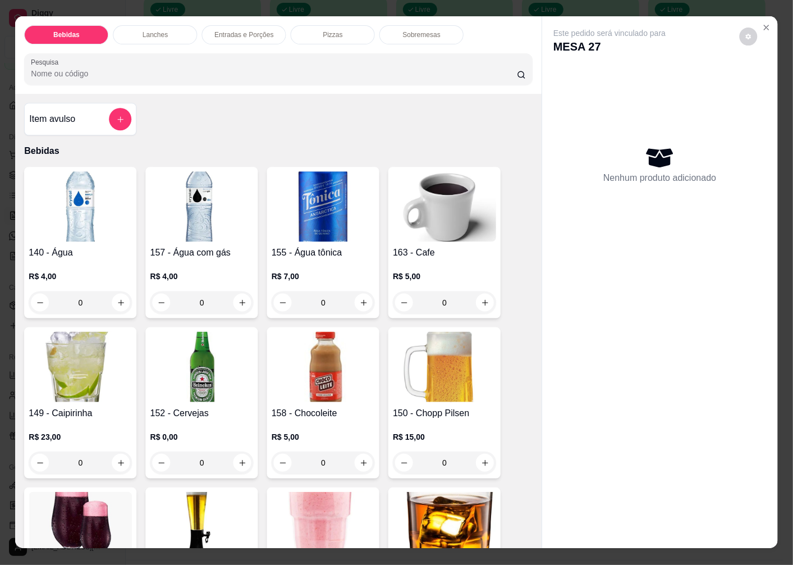 Image resolution: width=793 pixels, height=565 pixels. Describe the element at coordinates (660, 179) in the screenshot. I see `p: Nenhum produto adicionado` at that location.